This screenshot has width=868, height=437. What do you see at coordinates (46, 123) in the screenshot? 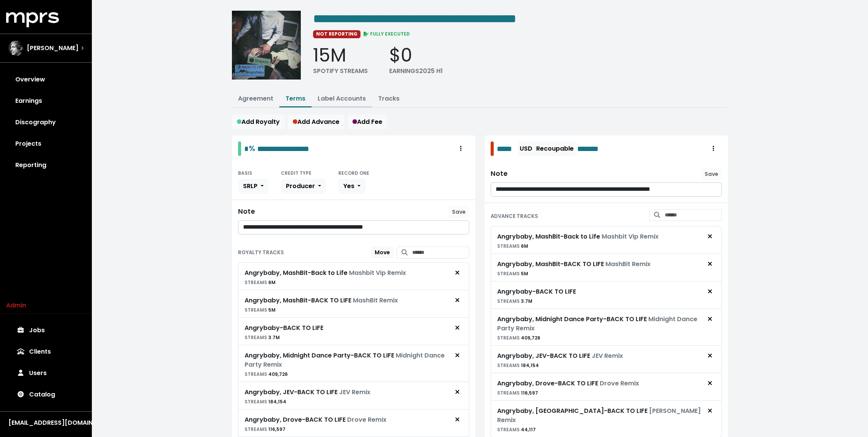
I see `a: Discography` at bounding box center [46, 123].